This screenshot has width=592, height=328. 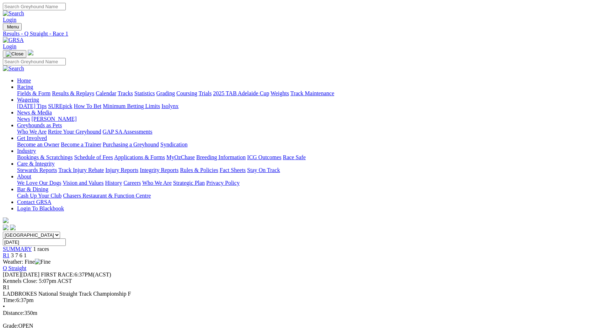 I want to click on a: ICG Outcomes, so click(x=264, y=157).